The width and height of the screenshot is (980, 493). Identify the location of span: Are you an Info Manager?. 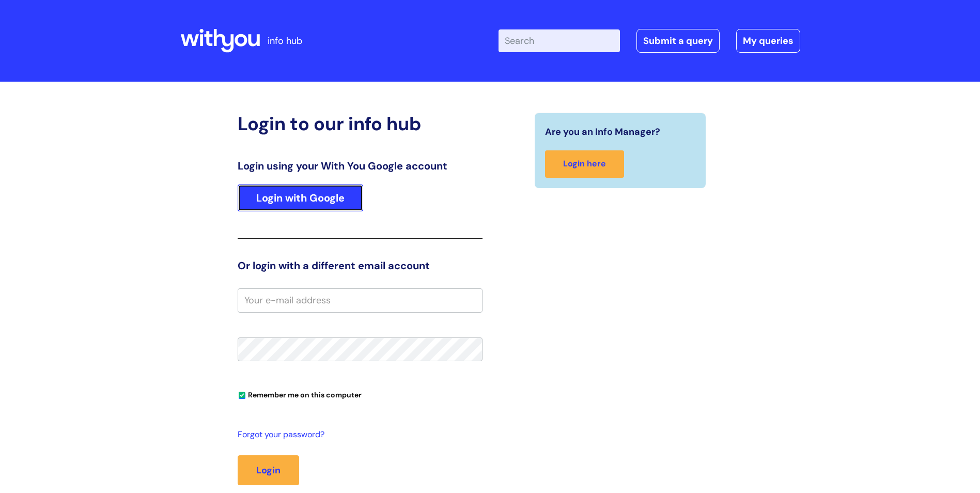
(602, 132).